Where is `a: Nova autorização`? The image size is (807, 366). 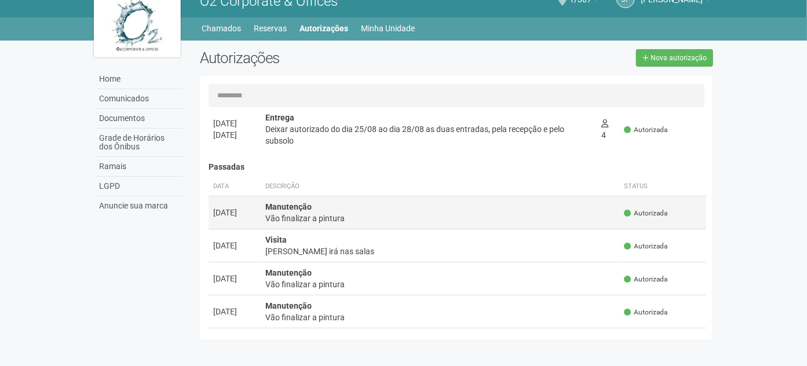 a: Nova autorização is located at coordinates (674, 58).